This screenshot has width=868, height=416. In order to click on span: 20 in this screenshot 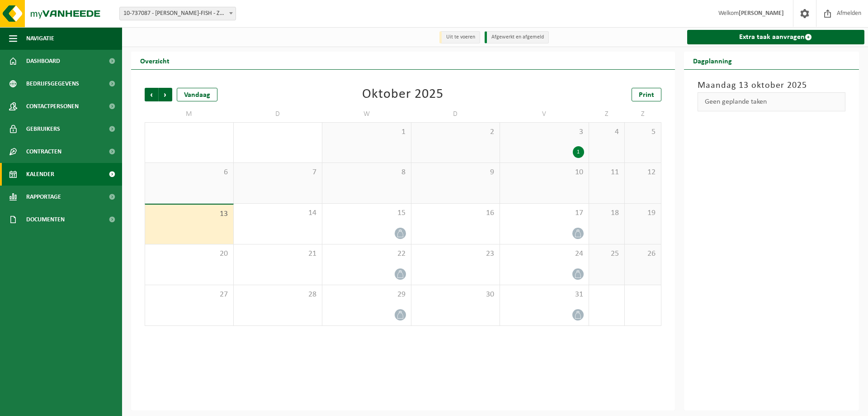, I will do `click(189, 254)`.